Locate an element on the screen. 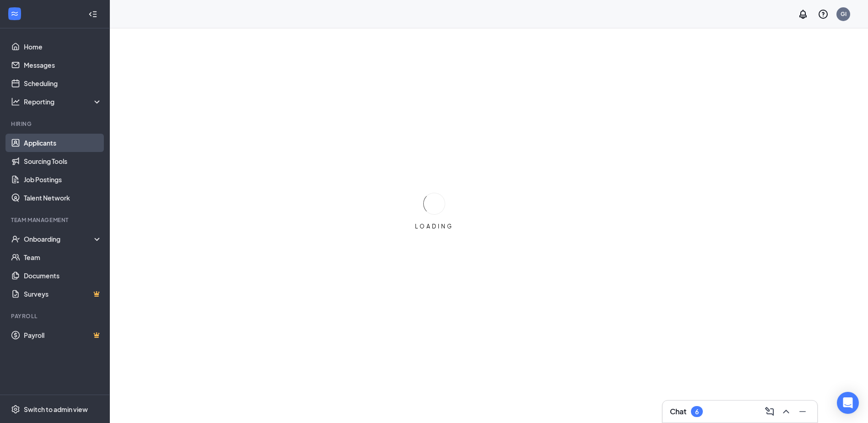  a: Talent Network is located at coordinates (63, 198).